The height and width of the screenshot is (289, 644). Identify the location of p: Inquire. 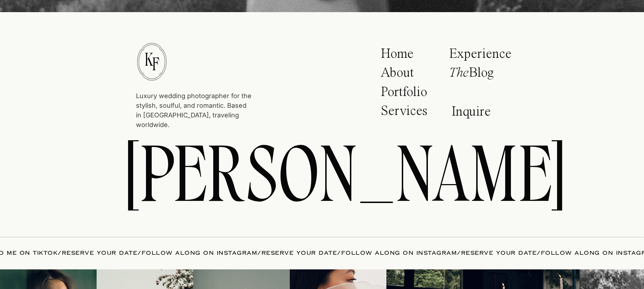
(473, 114).